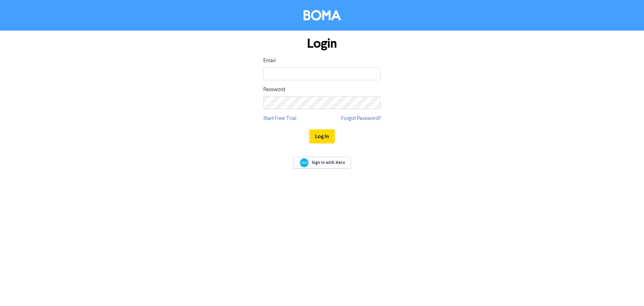  Describe the element at coordinates (329, 163) in the screenshot. I see `span: Sign In with Xero` at that location.